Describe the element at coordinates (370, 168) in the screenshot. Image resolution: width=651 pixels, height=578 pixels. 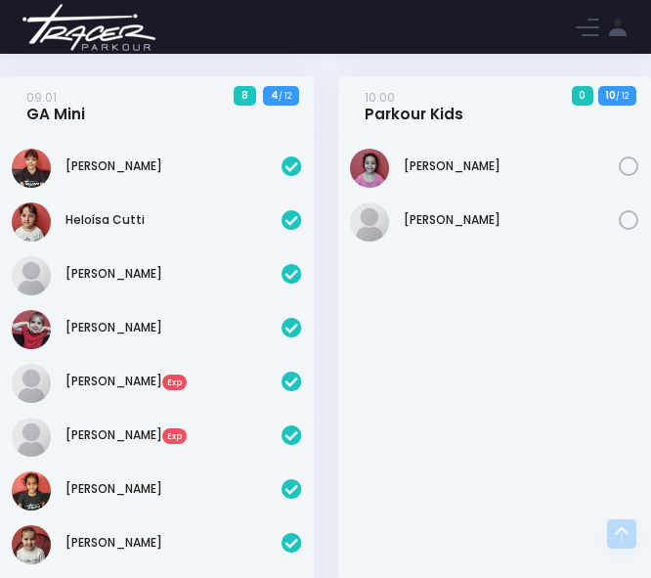
I see `img: Isabella Palma Reis` at that location.